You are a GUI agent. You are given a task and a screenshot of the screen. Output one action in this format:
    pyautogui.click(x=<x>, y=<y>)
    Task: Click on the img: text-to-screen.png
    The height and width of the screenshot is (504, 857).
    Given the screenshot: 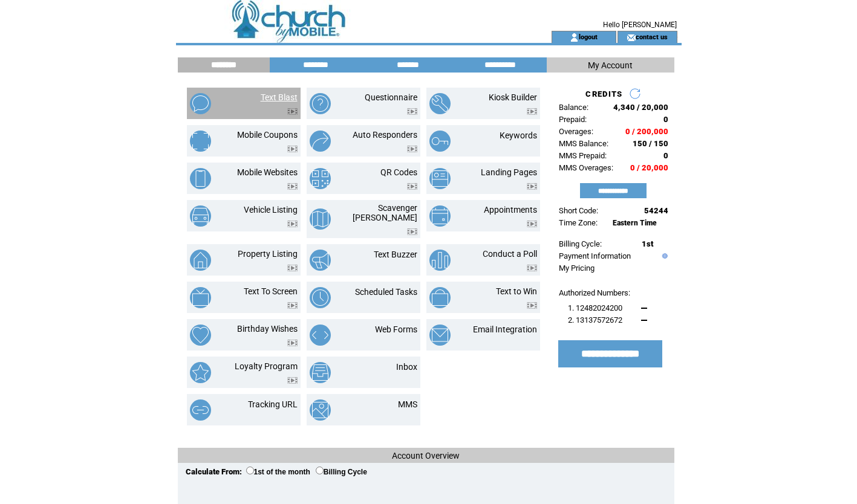 What is the action you would take?
    pyautogui.click(x=200, y=297)
    